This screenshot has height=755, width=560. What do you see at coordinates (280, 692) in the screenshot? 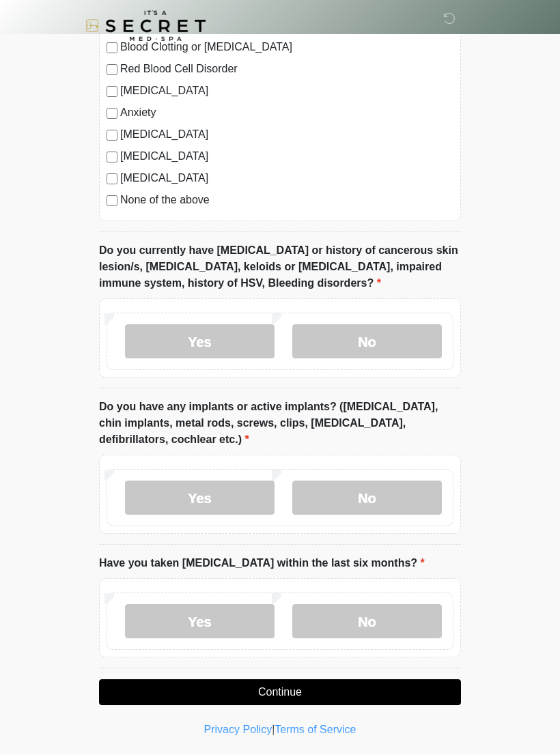
I see `button: Continue` at bounding box center [280, 692].